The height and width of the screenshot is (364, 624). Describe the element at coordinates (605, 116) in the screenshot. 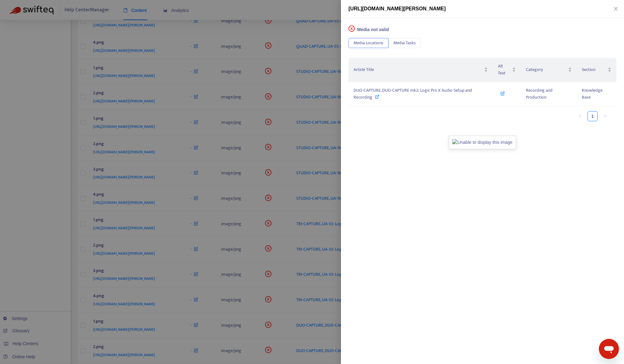

I see `span: right` at that location.